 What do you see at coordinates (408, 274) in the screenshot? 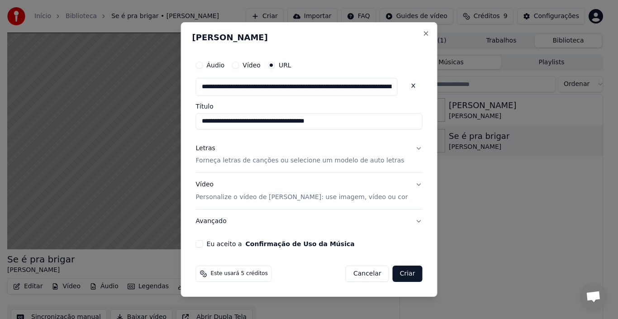
I see `button: Criar` at bounding box center [408, 274].